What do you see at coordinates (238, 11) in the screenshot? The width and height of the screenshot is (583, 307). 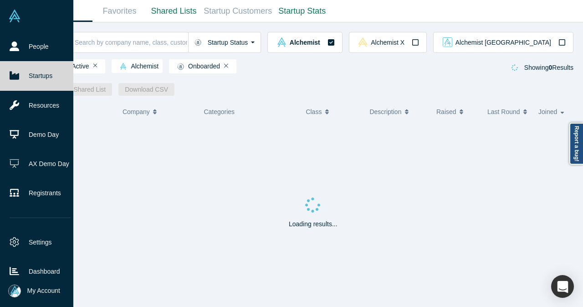 I see `a: Startup Customers` at bounding box center [238, 11].